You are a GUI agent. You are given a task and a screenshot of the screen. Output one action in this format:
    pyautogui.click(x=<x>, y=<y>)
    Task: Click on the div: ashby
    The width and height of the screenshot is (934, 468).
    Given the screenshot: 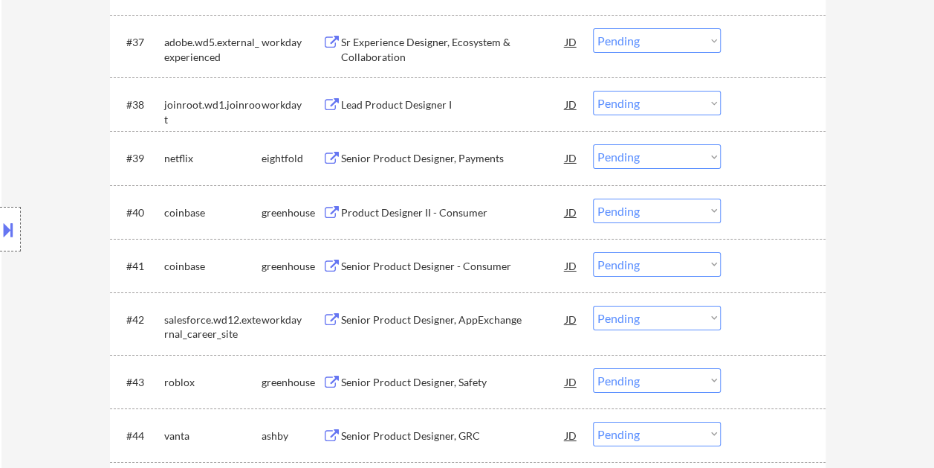 What is the action you would take?
    pyautogui.click(x=292, y=436)
    